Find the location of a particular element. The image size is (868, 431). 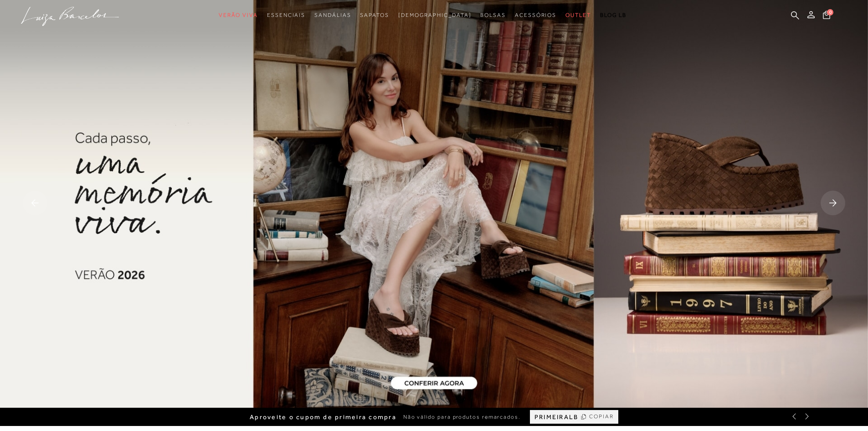

span: Essenciais is located at coordinates (286, 15).